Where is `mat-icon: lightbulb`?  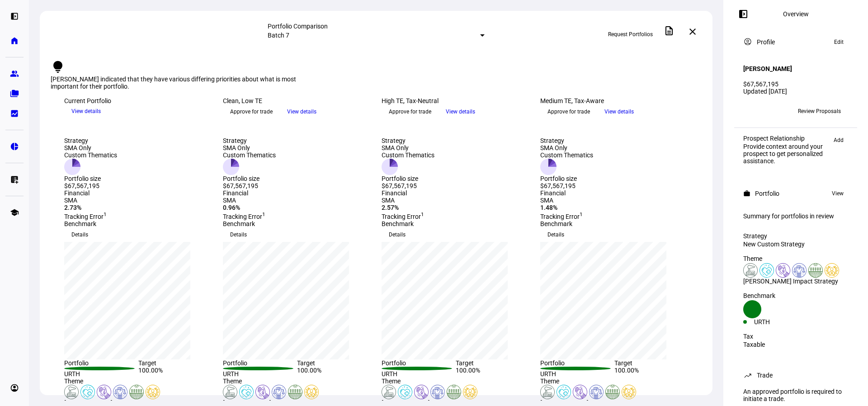
mat-icon: lightbulb is located at coordinates (58, 67).